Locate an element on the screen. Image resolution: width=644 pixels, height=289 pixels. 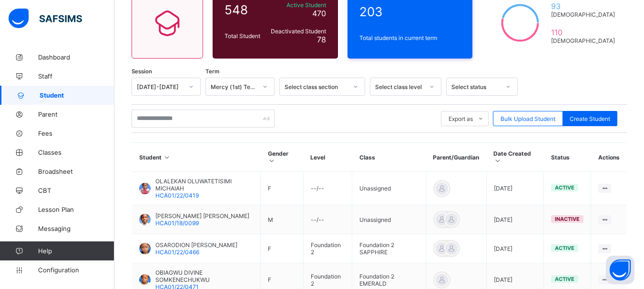
span: 470 is located at coordinates (319, 14).